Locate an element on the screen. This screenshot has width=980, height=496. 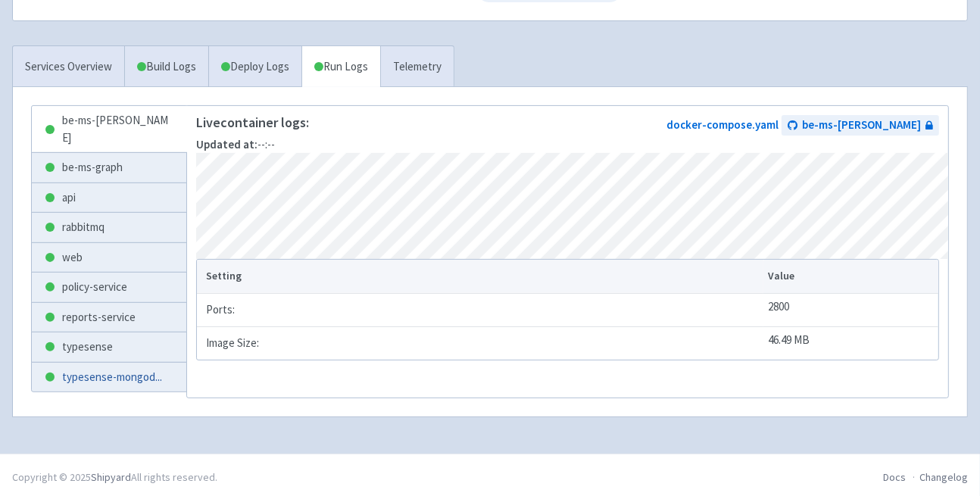
td: Ports: is located at coordinates (480, 309).